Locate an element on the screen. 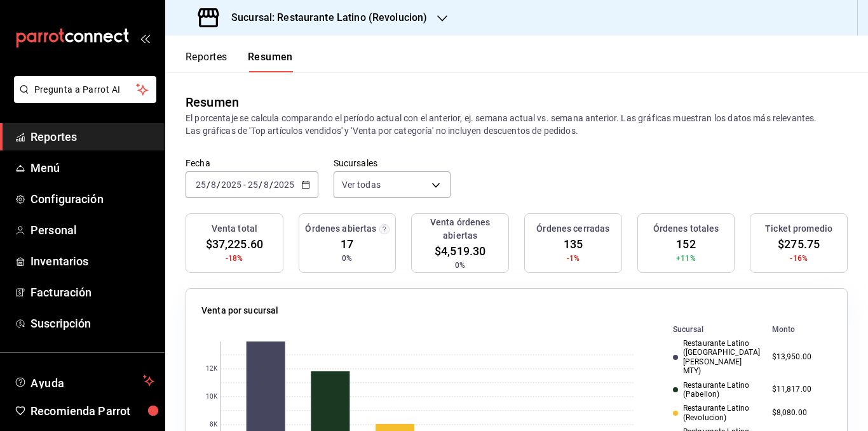 This screenshot has width=868, height=431. span: Recomienda Parrot is located at coordinates (92, 411).